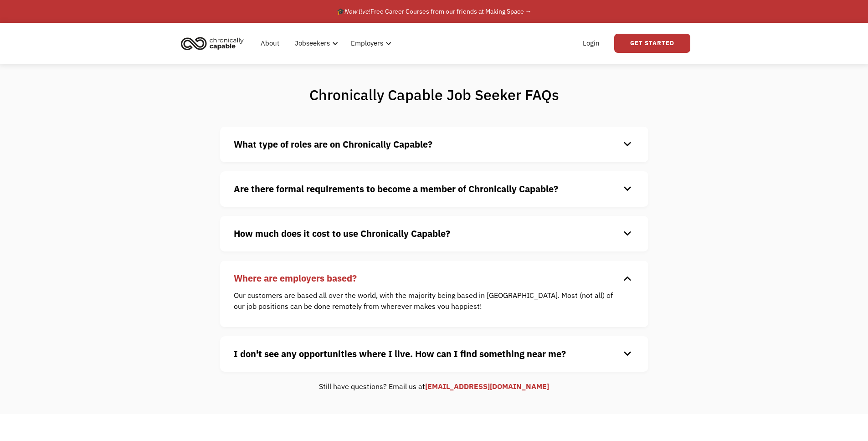 The image size is (868, 441). Describe the element at coordinates (295, 278) in the screenshot. I see `strong: Where are employers based?` at that location.